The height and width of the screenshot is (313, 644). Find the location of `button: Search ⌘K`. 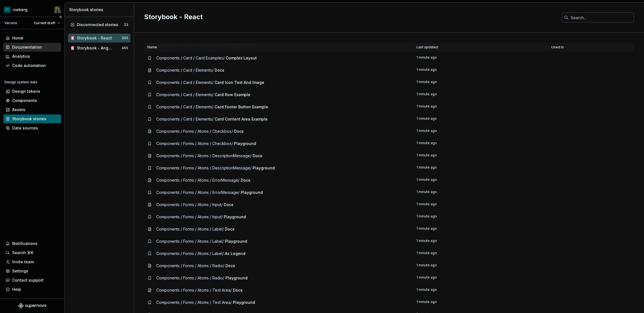

button: Search ⌘K is located at coordinates (32, 253).